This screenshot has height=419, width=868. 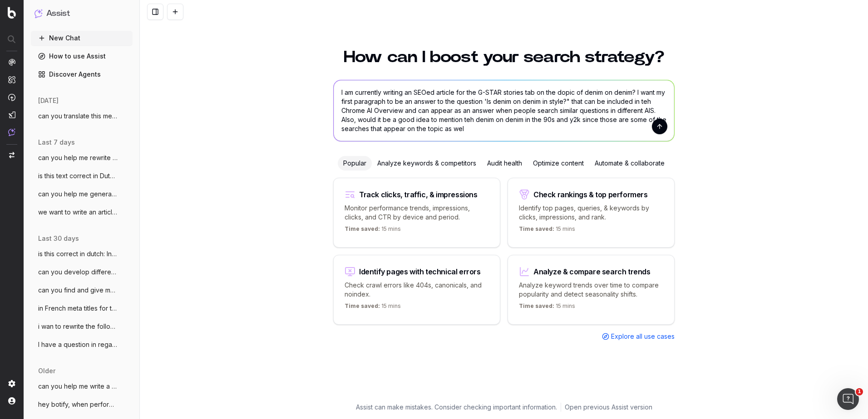 I want to click on span: is this text correct in Dutch: In de her, so click(x=78, y=176).